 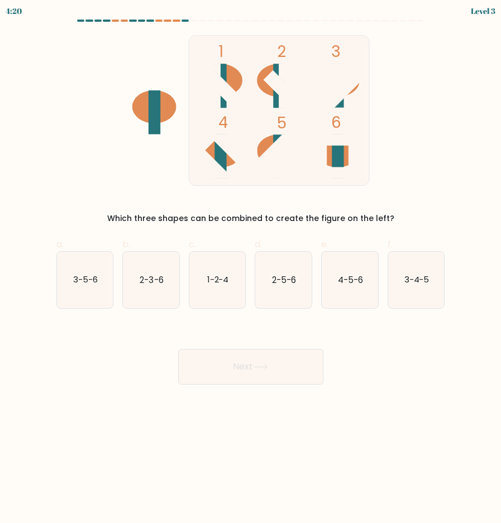 What do you see at coordinates (85, 279) in the screenshot?
I see `text: 3-5-6` at bounding box center [85, 279].